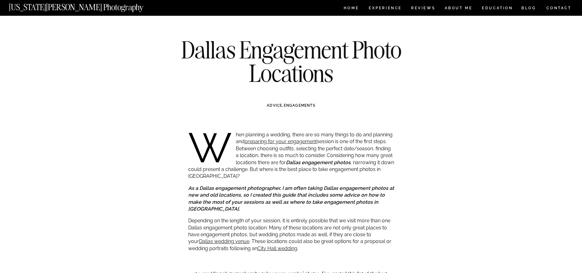 This screenshot has height=273, width=582. Describe the element at coordinates (423, 9) in the screenshot. I see `a: REVIEWS` at that location.